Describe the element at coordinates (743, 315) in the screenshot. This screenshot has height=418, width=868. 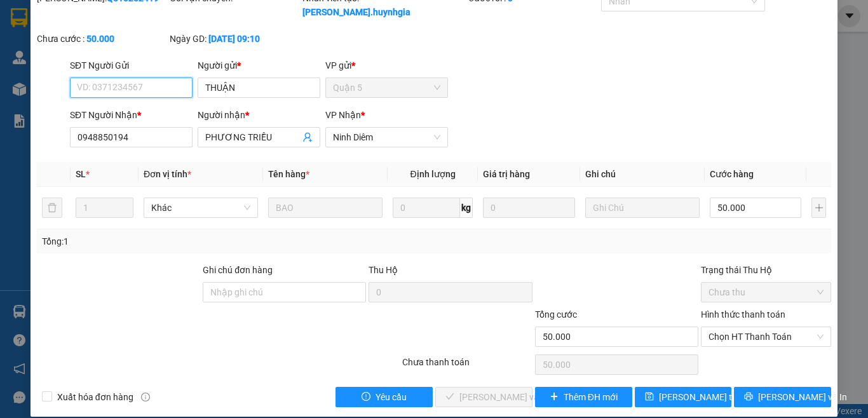
I see `label: Hình thức thanh toán` at that location.